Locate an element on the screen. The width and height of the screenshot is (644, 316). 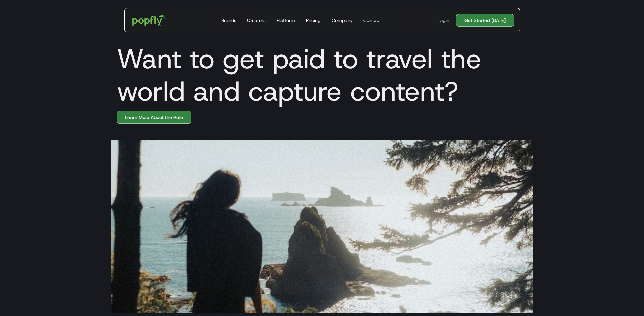
a: Contact is located at coordinates (372, 20).